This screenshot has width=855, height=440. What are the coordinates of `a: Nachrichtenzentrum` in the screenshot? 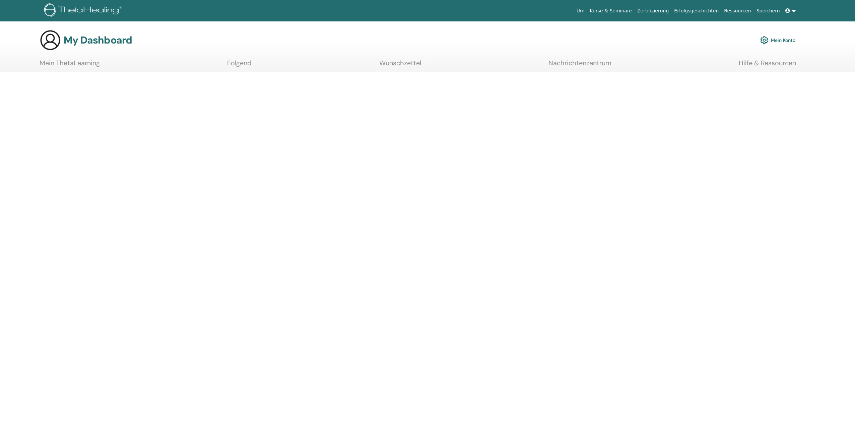 It's located at (580, 65).